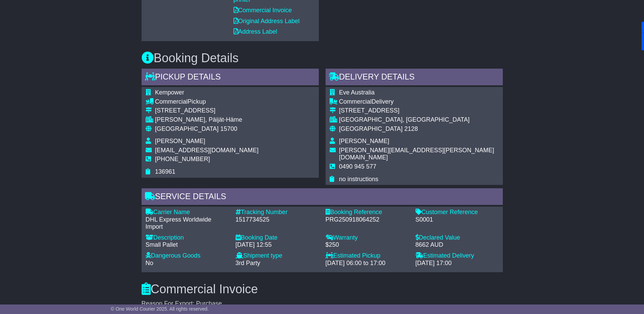 The image size is (644, 314). What do you see at coordinates (457, 245) in the screenshot?
I see `div: 8662 AUD` at bounding box center [457, 245].